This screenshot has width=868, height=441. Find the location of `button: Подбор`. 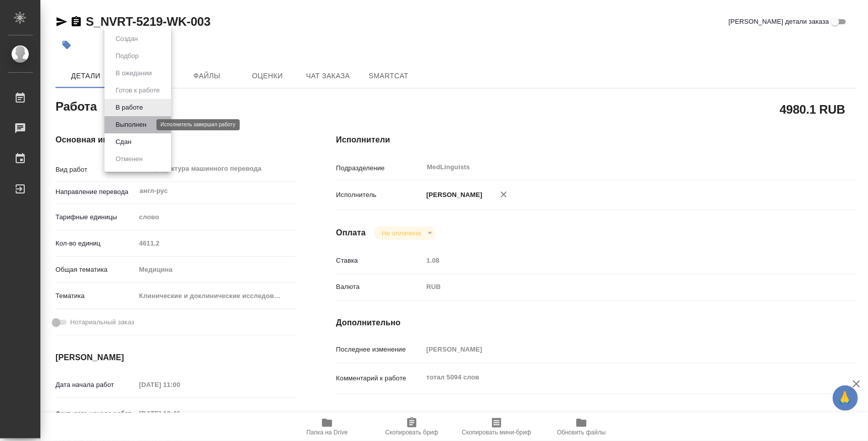

button: Подбор is located at coordinates (127, 56).